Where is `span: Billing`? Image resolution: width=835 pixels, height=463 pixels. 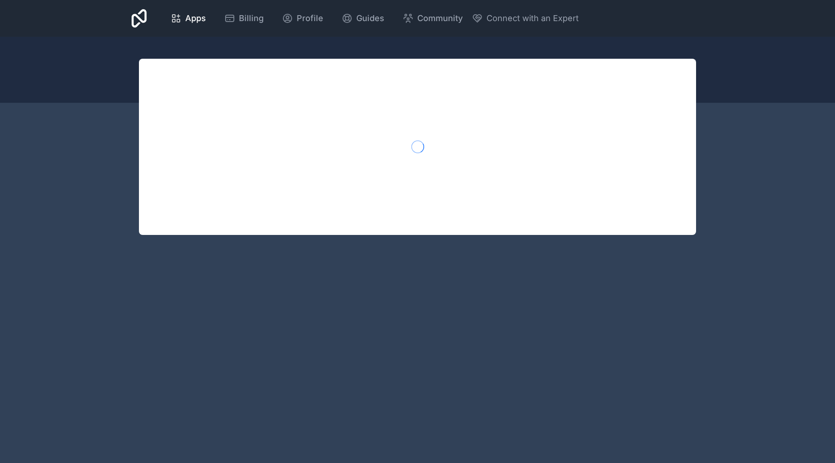
span: Billing is located at coordinates (251, 18).